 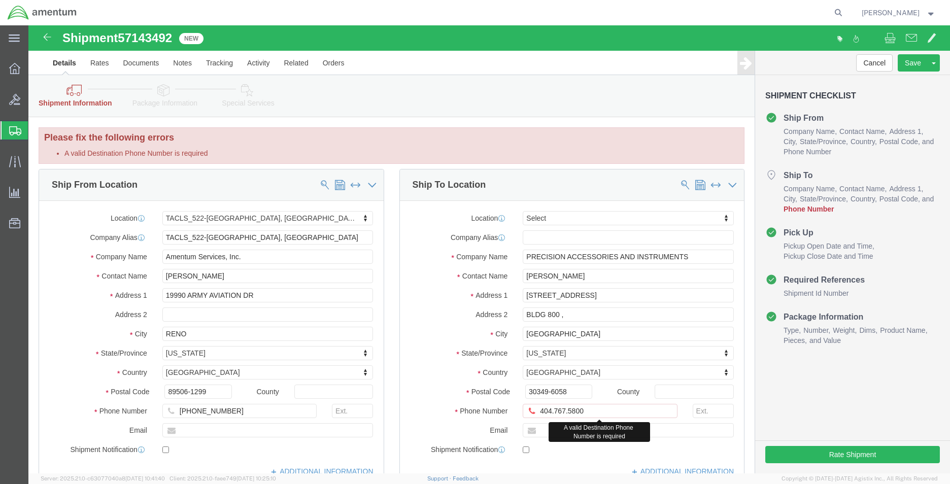 I want to click on img: logo, so click(x=42, y=13).